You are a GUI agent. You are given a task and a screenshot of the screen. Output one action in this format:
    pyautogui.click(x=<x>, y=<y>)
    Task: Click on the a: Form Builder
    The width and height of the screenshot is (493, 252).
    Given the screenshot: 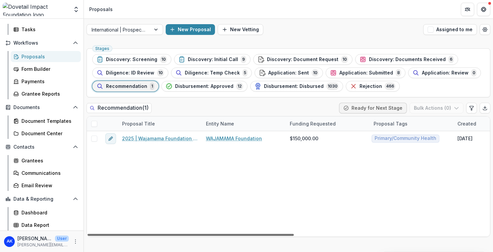 What is the action you would take?
    pyautogui.click(x=46, y=69)
    